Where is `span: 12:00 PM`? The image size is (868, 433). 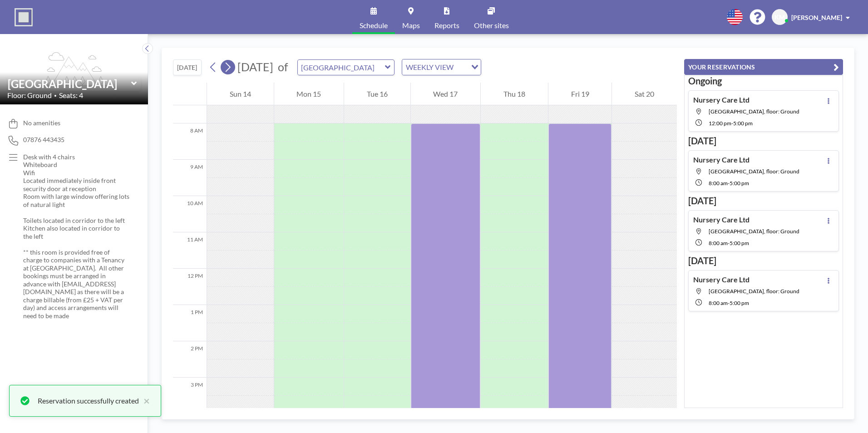 span: 12:00 PM is located at coordinates (720, 123).